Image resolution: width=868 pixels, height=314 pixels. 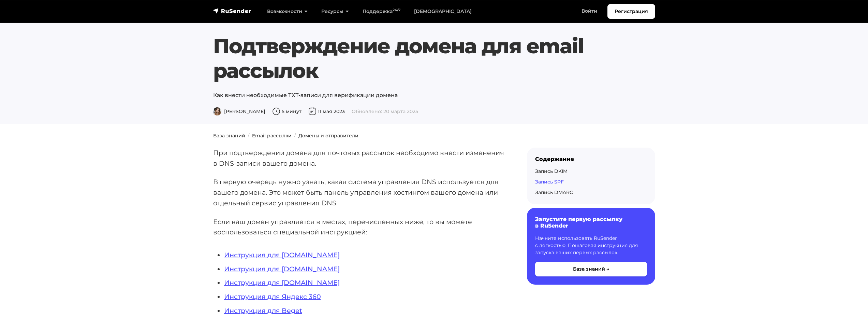 I want to click on a: Запись DMARC, so click(x=554, y=192).